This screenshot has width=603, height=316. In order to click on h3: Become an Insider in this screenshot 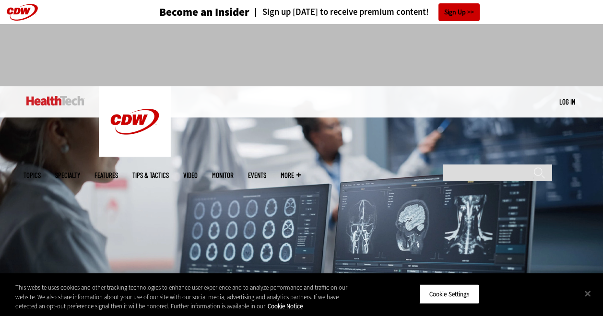, I will do `click(204, 12)`.